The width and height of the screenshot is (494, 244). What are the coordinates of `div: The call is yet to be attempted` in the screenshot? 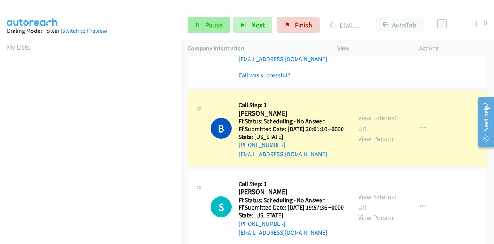 It's located at (221, 207).